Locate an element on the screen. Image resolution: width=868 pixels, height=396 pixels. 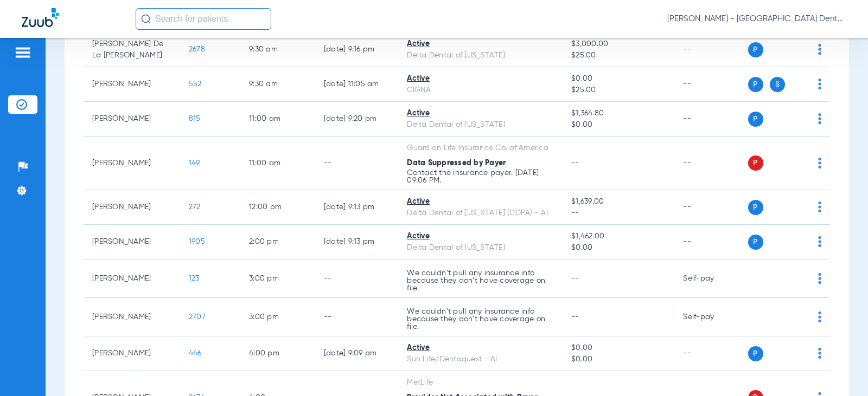
span: 2707 is located at coordinates (197, 317).